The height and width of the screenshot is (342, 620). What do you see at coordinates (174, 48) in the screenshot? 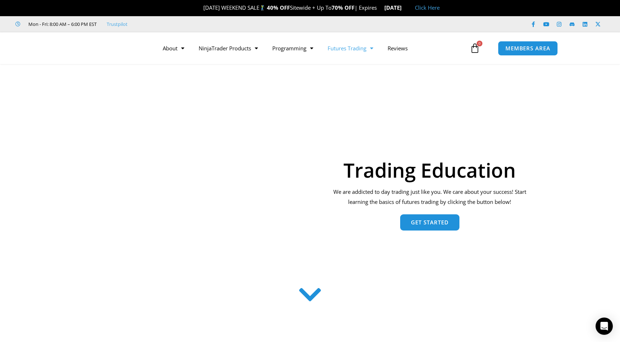
I see `a: About` at bounding box center [174, 48].